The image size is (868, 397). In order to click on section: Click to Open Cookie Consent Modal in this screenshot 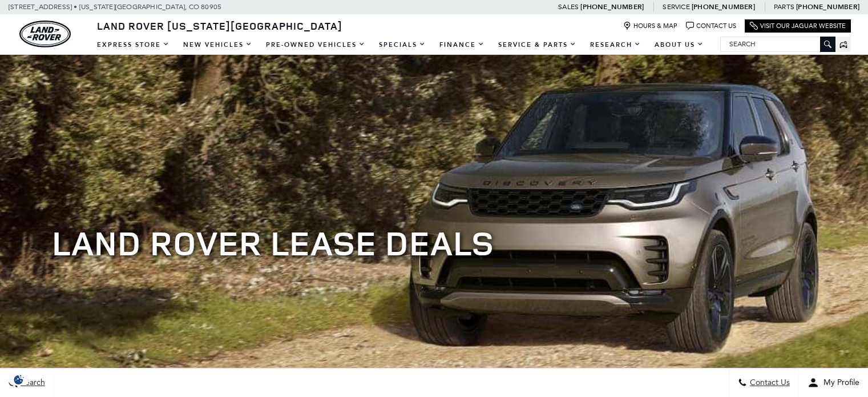, I will do `click(19, 379)`.